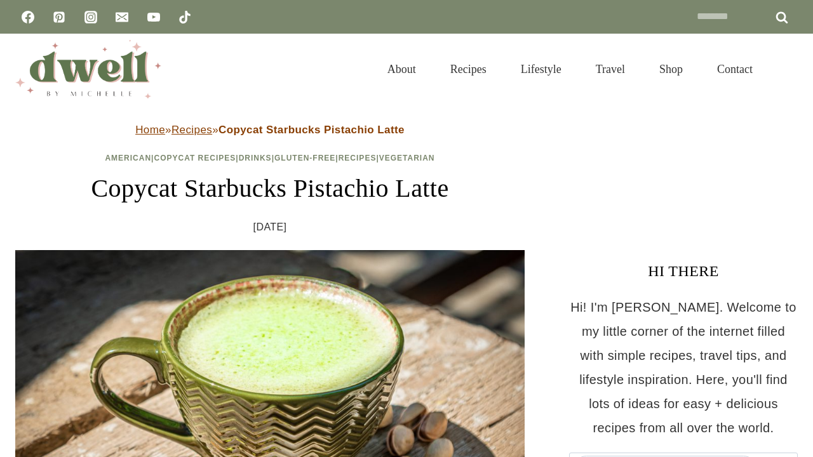 This screenshot has height=457, width=813. I want to click on a: Shop, so click(671, 69).